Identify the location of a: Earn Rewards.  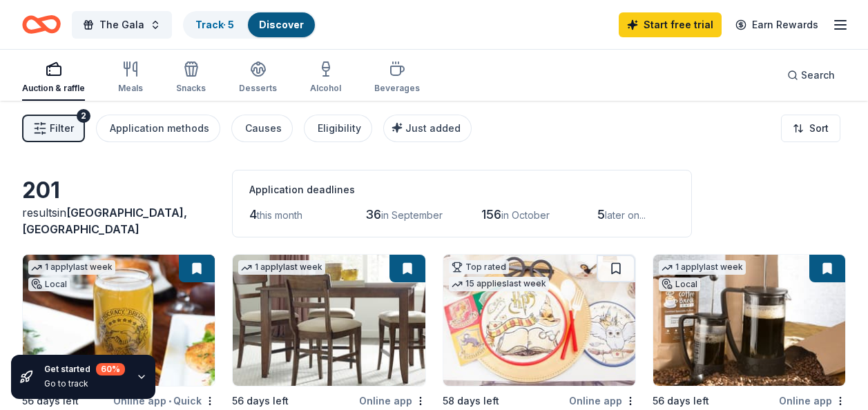
(778, 25).